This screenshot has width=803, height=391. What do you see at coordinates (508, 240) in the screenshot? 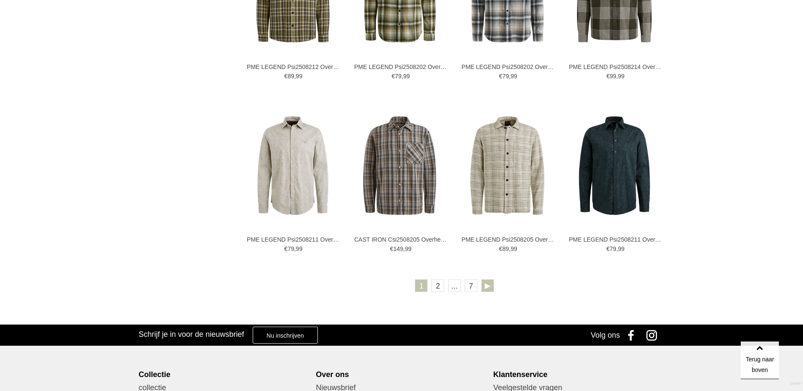
I see `a: PME LEGEND Psi2508205 Overhemden` at bounding box center [508, 240].